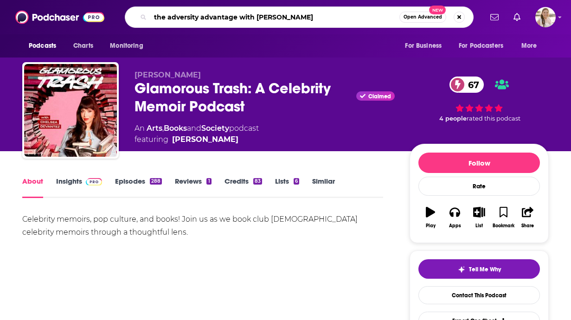 The width and height of the screenshot is (571, 320). Describe the element at coordinates (94, 182) in the screenshot. I see `img: Podchaser Pro` at that location.